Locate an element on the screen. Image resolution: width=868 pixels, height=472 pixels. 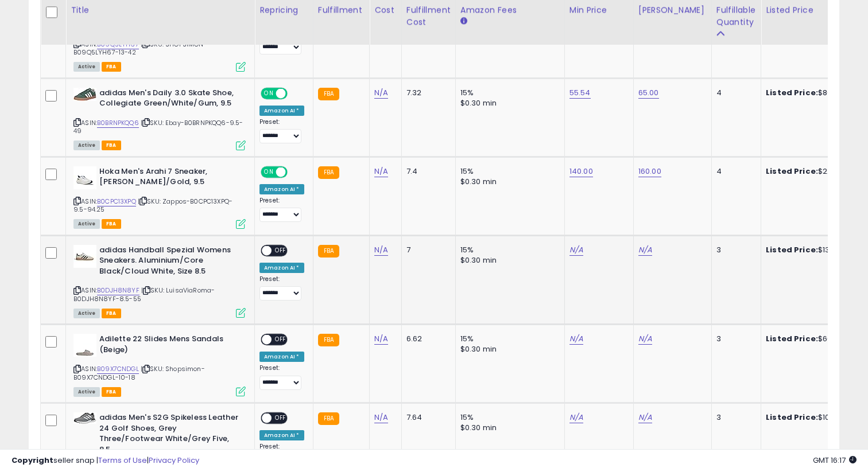
div: $220.00 is located at coordinates (813, 171).